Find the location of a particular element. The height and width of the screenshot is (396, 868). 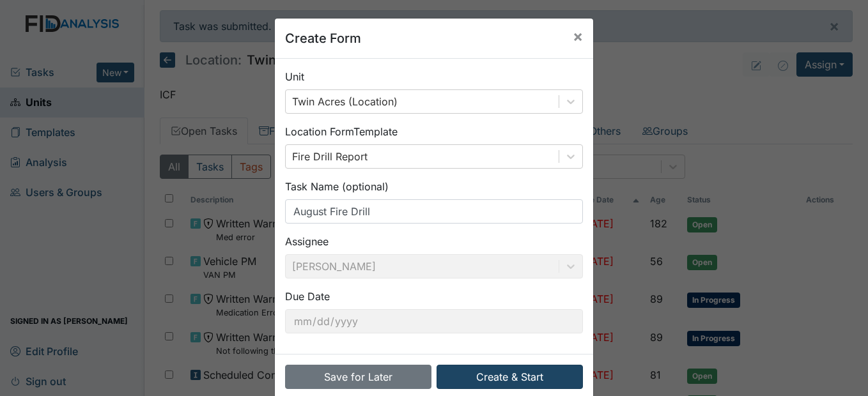

div: Fire Drill Report is located at coordinates (329, 156).